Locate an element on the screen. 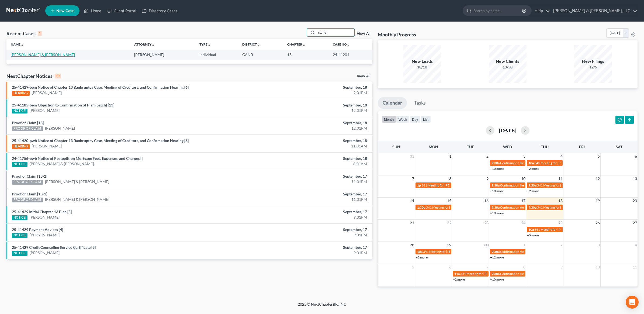 The width and height of the screenshot is (644, 314). a: 24-41756-pwb Notice of Postpetition Mortgage Fees, Expenses, and Charges [] is located at coordinates (77, 158).